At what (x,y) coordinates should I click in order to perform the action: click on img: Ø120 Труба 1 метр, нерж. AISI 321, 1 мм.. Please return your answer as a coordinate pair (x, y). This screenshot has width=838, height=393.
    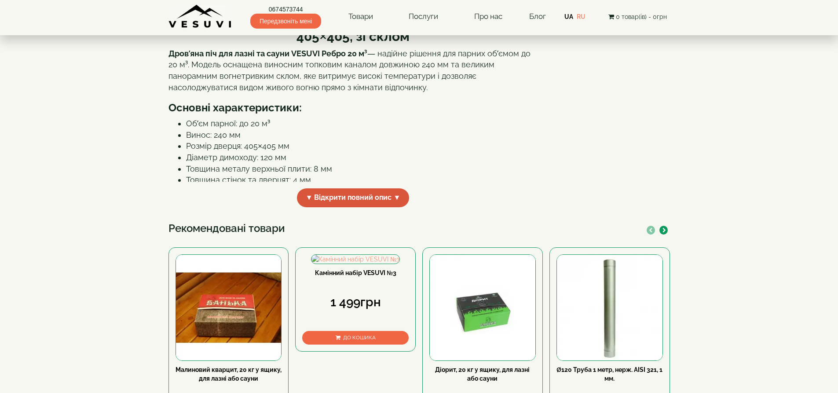
    Looking at the image, I should click on (610, 308).